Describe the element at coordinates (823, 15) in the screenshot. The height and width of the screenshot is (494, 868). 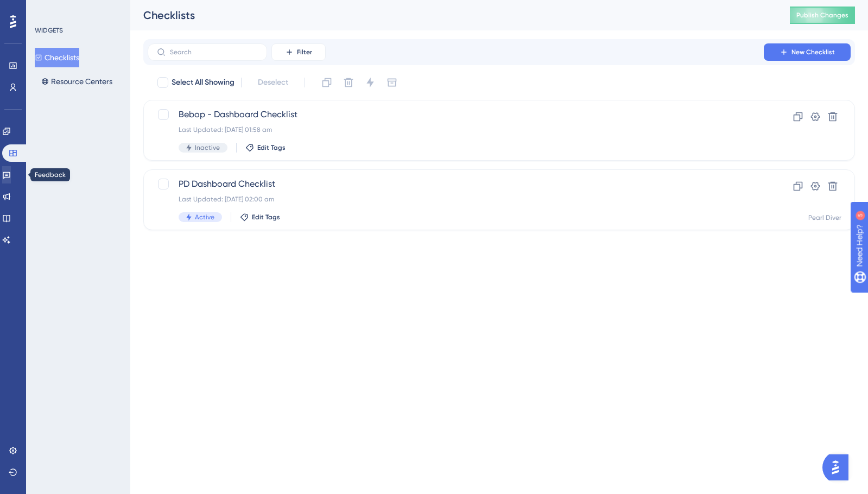
I see `span: Publish Changes` at that location.